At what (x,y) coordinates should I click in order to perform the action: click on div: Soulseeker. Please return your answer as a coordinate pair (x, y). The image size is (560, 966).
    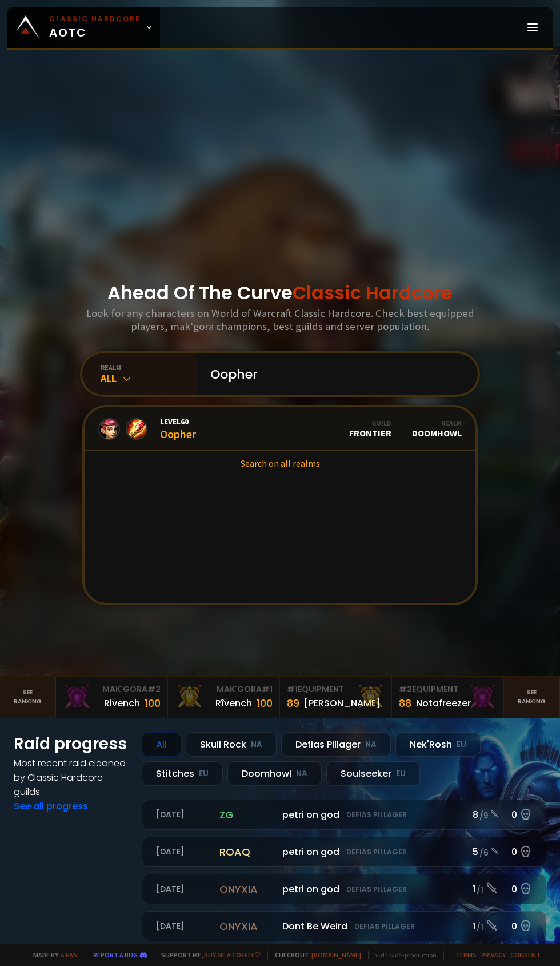
    Looking at the image, I should click on (373, 773).